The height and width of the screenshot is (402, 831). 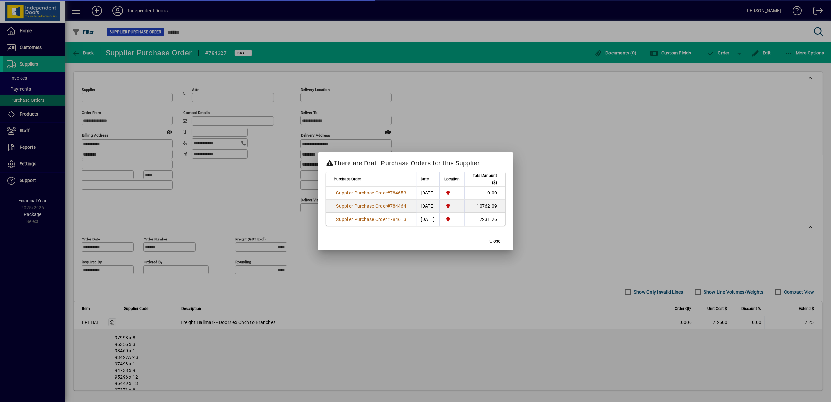 I want to click on td: 10762.09, so click(x=485, y=206).